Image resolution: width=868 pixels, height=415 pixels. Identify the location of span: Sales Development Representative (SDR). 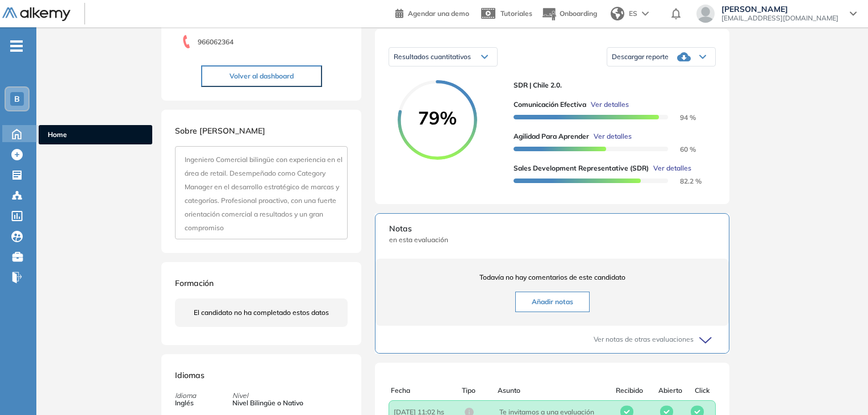
(581, 168).